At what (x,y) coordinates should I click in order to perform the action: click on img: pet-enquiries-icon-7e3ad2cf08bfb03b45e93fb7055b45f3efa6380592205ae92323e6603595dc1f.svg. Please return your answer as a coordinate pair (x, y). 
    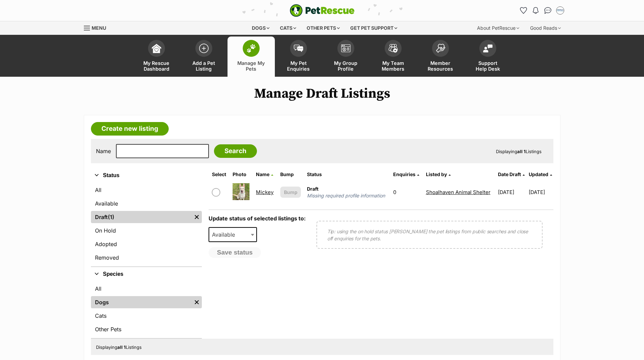
    Looking at the image, I should click on (298, 48).